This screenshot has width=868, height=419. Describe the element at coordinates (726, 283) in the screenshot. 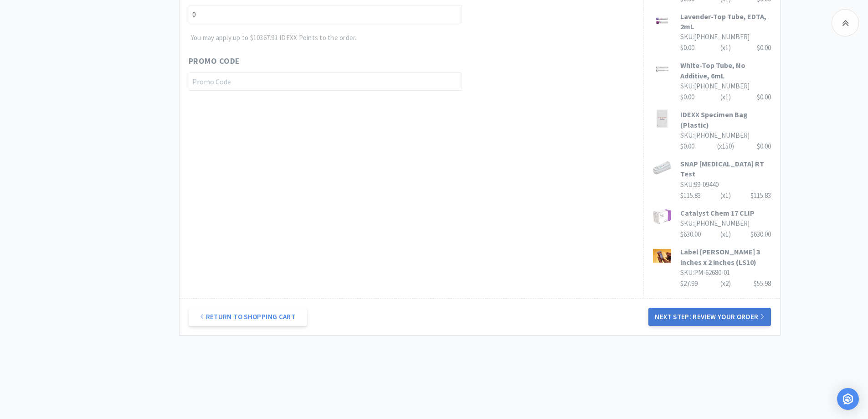

I see `div: (x 2 )` at that location.